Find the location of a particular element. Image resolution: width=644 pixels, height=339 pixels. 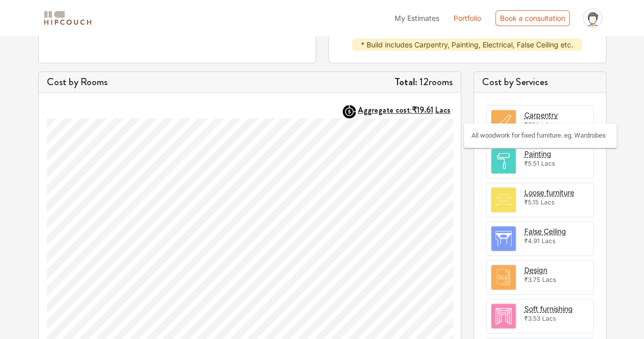

div: Book a consultation is located at coordinates (532, 18).